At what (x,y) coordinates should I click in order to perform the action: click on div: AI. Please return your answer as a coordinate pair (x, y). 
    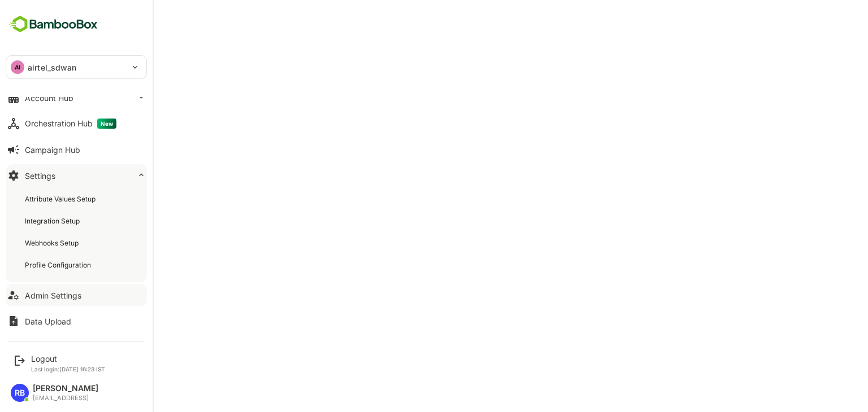
    Looking at the image, I should click on (17, 68).